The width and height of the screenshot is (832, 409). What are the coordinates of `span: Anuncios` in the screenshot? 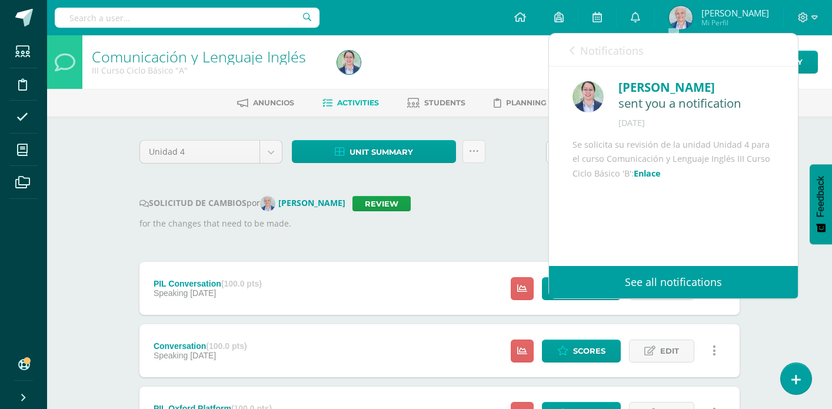 It's located at (274, 102).